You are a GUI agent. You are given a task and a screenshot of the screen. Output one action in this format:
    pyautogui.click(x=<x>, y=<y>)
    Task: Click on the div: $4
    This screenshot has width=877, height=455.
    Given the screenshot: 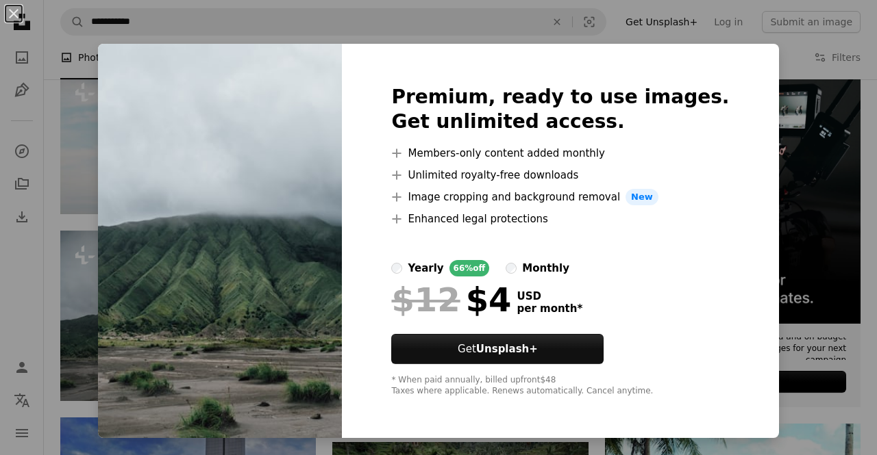 What is the action you would take?
    pyautogui.click(x=451, y=300)
    